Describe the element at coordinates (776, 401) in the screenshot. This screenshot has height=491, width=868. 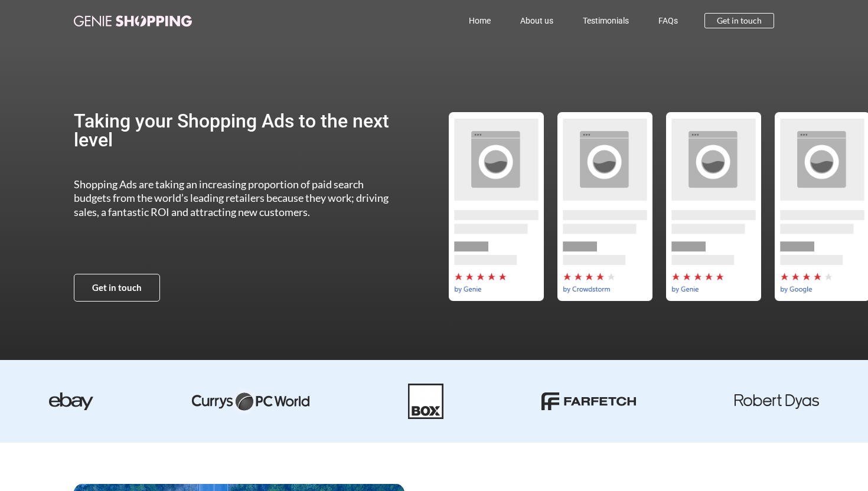
I see `img: robert dyas` at that location.